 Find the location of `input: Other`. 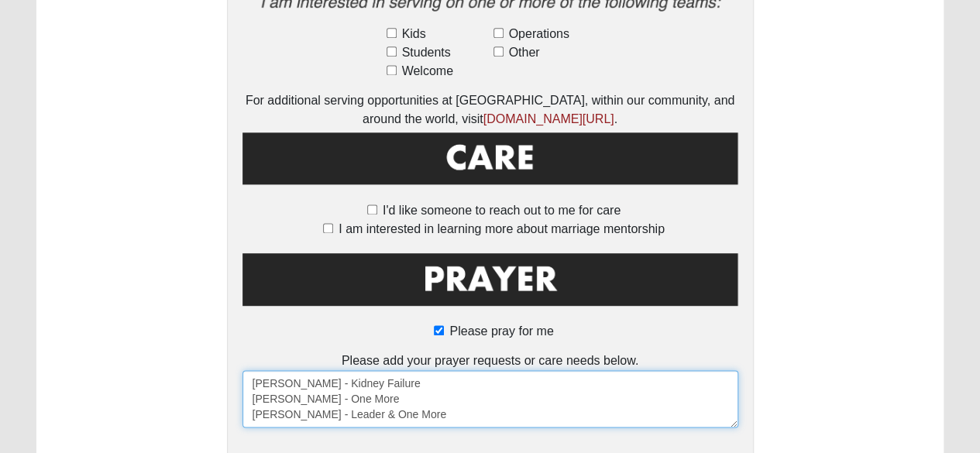

input: Other is located at coordinates (498, 51).